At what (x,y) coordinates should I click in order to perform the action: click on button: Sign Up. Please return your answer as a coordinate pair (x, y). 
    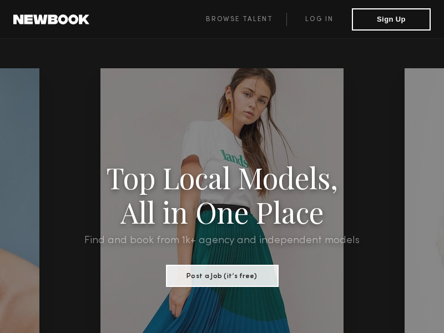
    Looking at the image, I should click on (391, 19).